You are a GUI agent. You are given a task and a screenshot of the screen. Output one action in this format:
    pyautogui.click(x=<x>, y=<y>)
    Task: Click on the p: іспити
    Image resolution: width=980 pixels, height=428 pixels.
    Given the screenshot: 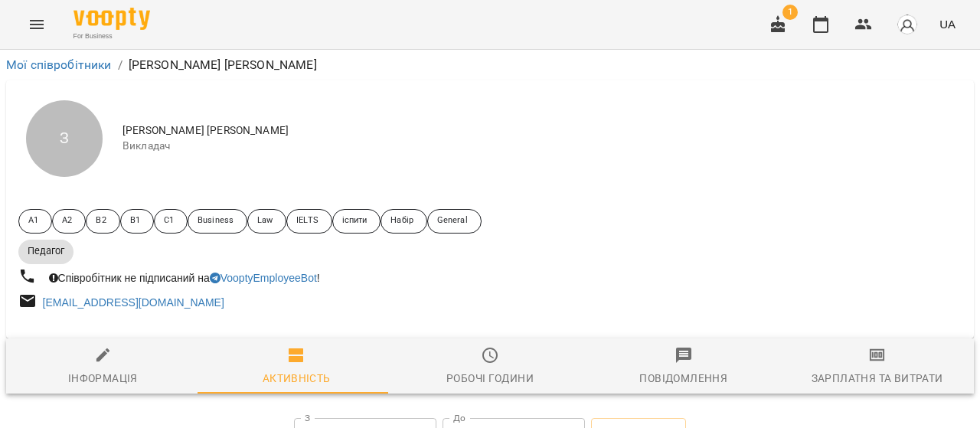 What is the action you would take?
    pyautogui.click(x=355, y=220)
    